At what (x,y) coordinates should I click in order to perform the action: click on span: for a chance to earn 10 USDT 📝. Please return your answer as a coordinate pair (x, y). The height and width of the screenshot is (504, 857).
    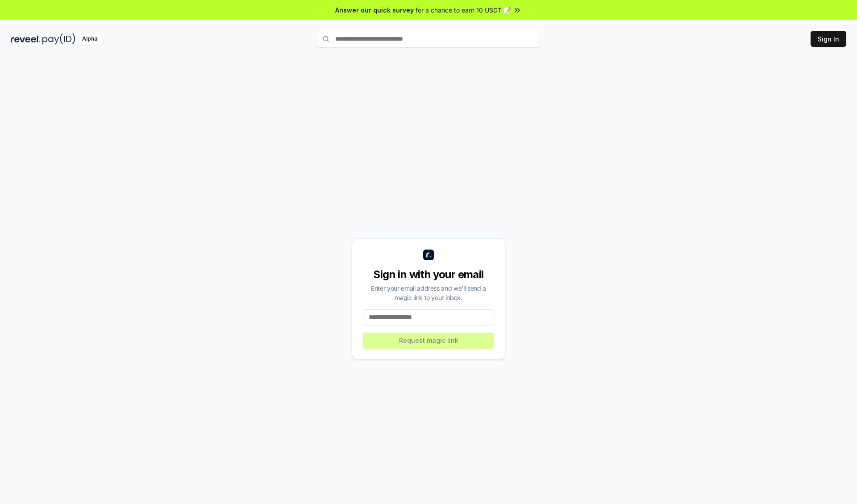
    Looking at the image, I should click on (463, 10).